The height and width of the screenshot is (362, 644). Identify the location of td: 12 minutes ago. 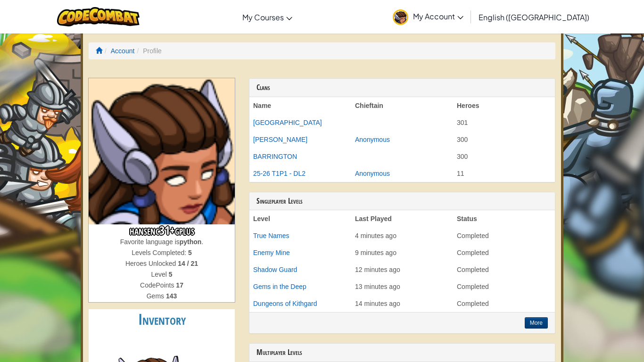
(402, 270).